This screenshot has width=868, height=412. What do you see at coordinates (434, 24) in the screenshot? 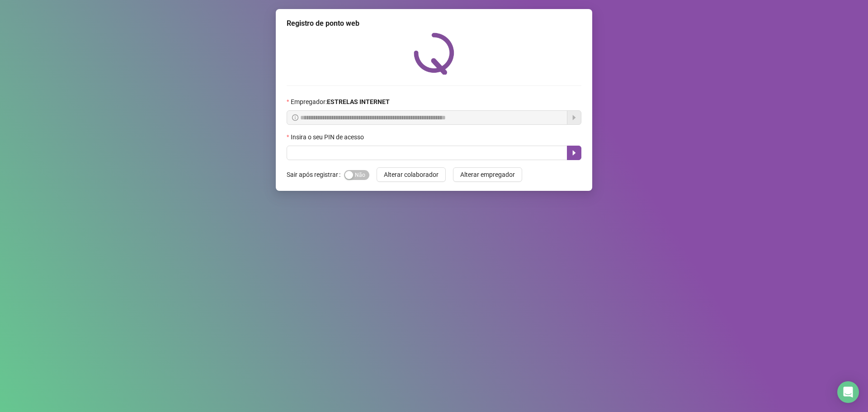
I see `div: Registro de ponto web` at bounding box center [434, 24].